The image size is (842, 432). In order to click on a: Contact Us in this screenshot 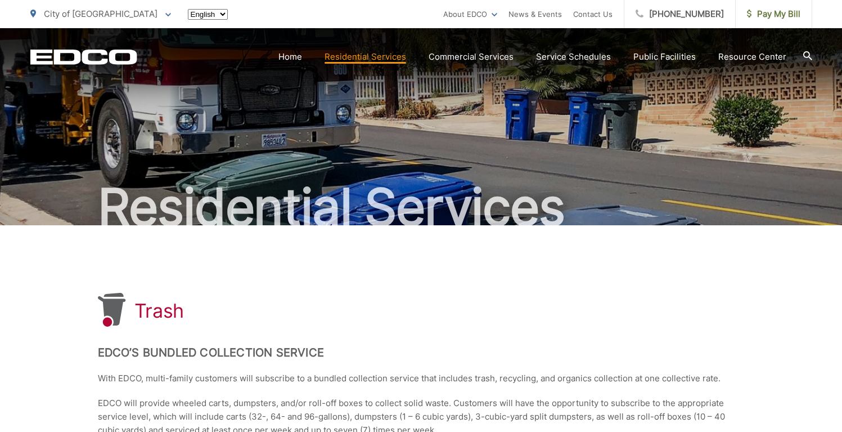, I will do `click(593, 14)`.